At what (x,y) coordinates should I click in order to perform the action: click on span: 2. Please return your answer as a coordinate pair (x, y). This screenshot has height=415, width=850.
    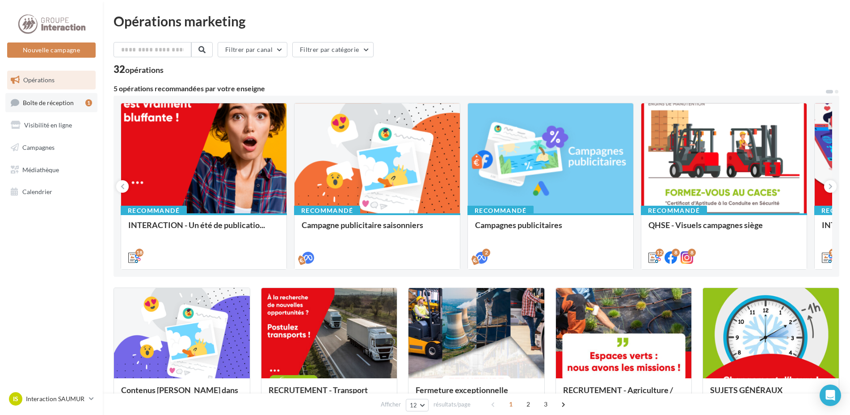
    Looking at the image, I should click on (528, 404).